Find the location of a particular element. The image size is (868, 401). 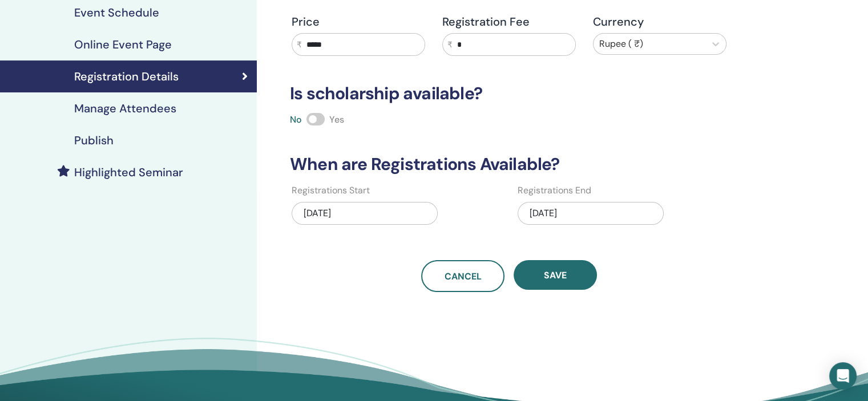

span: Yes is located at coordinates (337, 119).